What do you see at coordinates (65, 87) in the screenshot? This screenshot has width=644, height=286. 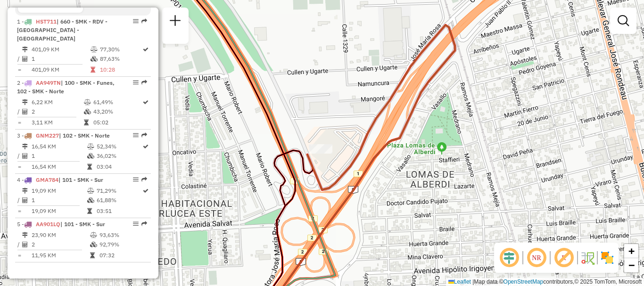 I see `span: 2 -` at bounding box center [65, 87].